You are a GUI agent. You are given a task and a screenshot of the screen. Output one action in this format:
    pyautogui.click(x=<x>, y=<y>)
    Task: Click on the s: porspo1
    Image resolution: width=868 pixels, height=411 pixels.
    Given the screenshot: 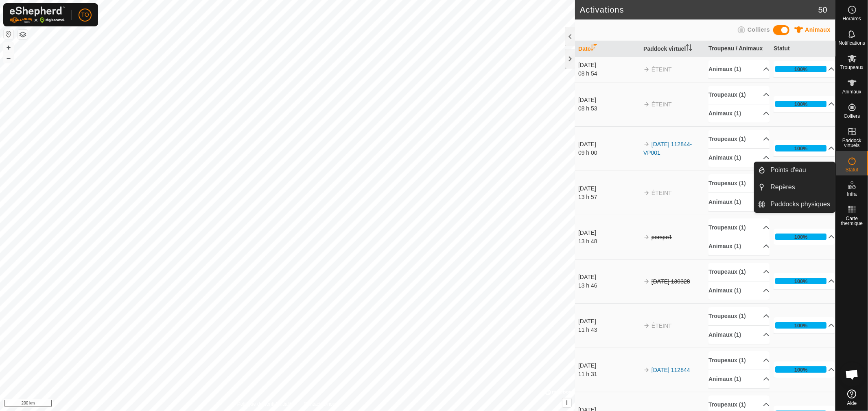 What is the action you would take?
    pyautogui.click(x=661, y=237)
    